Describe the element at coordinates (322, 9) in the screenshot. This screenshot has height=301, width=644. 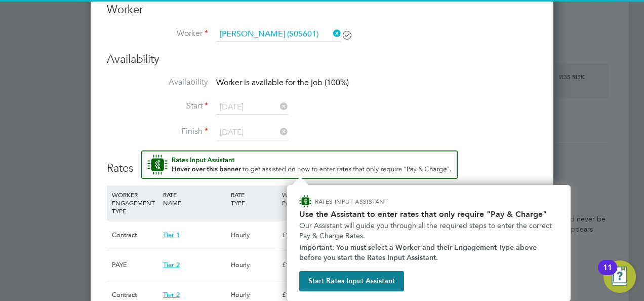
I see `h3: Worker` at that location.